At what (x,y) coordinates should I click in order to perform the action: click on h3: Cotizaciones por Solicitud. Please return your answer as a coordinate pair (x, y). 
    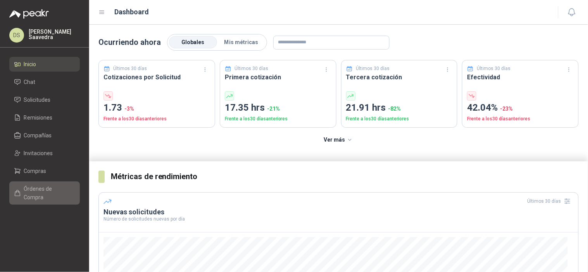
    Looking at the image, I should click on (157, 77).